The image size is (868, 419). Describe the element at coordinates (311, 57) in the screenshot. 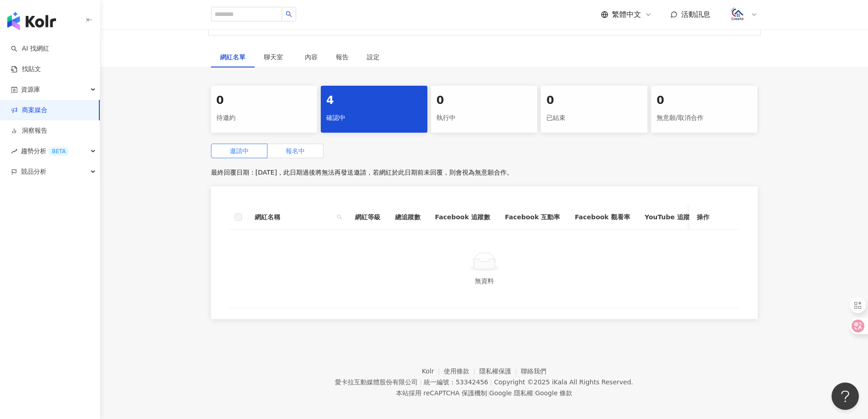

I see `div: 內容` at that location.